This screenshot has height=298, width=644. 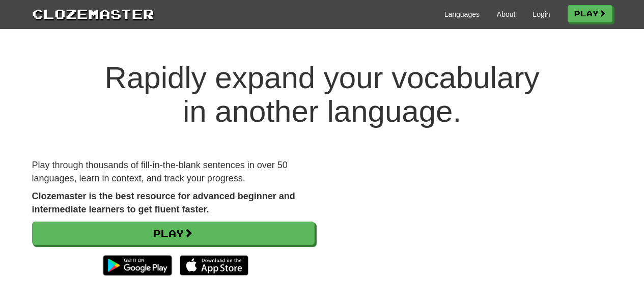 I want to click on strong: Clozemaster is the best resource for advanced beginner and intermediate learners to get fluent fa..., so click(x=163, y=203).